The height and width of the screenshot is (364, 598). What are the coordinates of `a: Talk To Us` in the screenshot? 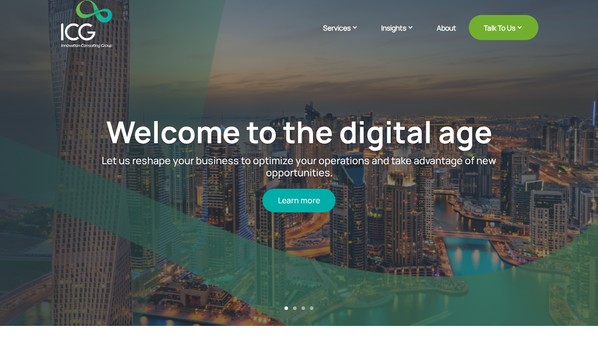 It's located at (503, 27).